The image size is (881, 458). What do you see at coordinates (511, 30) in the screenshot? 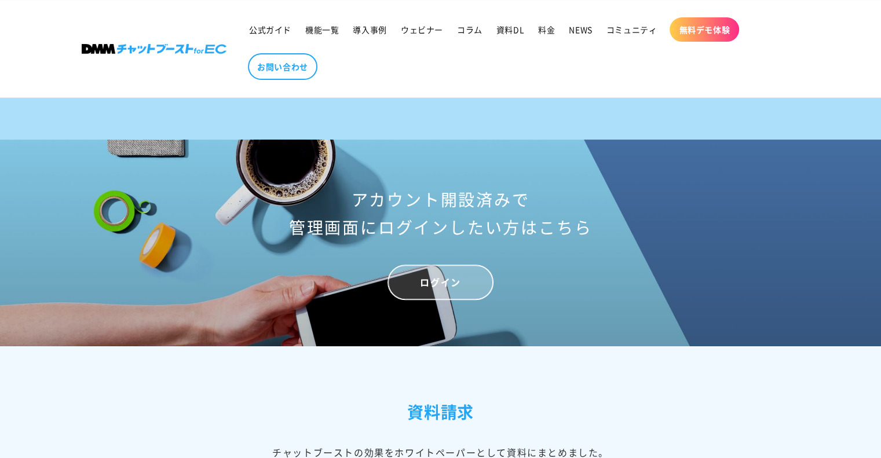
I see `span: 資料DL` at bounding box center [511, 30].